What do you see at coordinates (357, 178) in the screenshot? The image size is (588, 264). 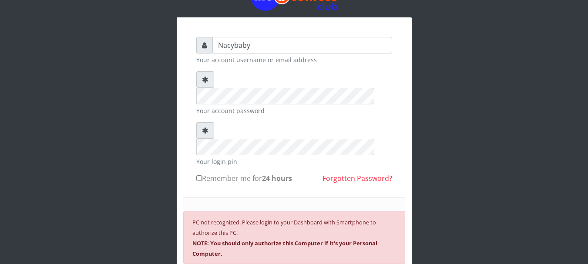 I see `a: Forgotten Password?` at bounding box center [357, 178].